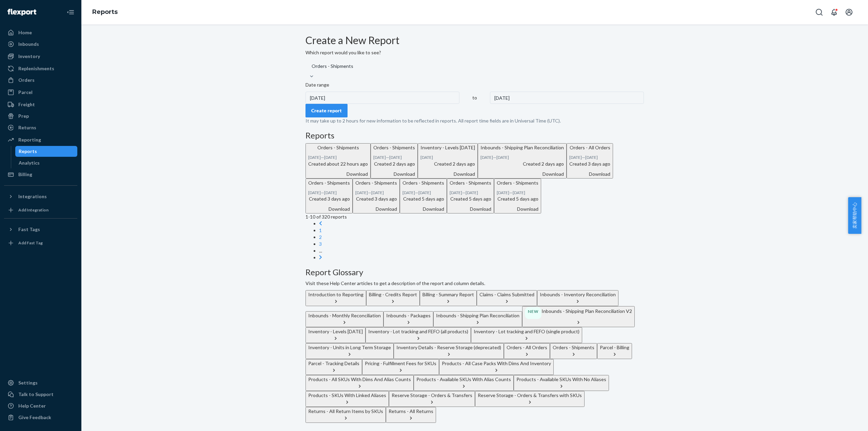 This screenshot has height=431, width=868. I want to click on button: Orders - All Orders, so click(527, 351).